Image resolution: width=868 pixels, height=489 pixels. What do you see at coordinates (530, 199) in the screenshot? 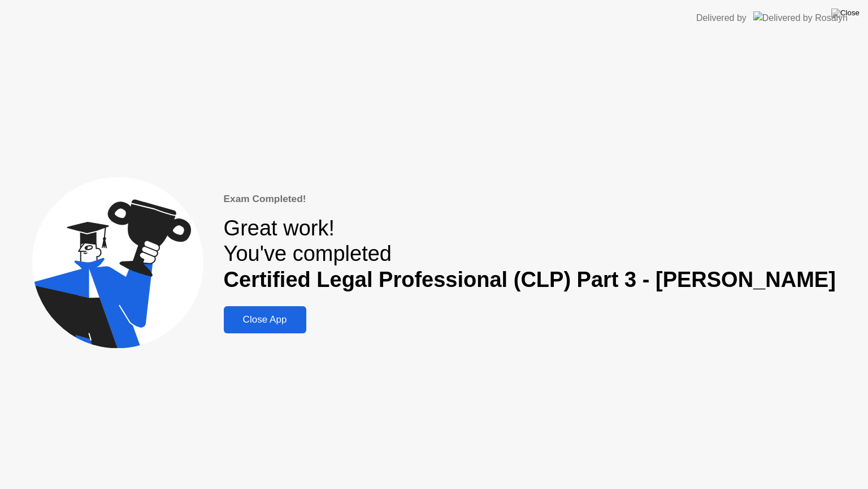
I see `div: Exam Completed!` at bounding box center [530, 199].